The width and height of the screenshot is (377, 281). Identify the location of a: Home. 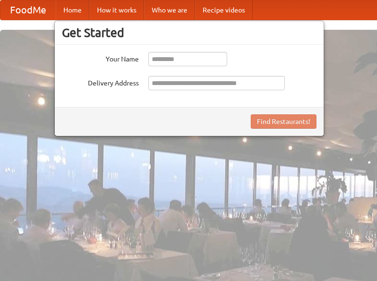
(72, 10).